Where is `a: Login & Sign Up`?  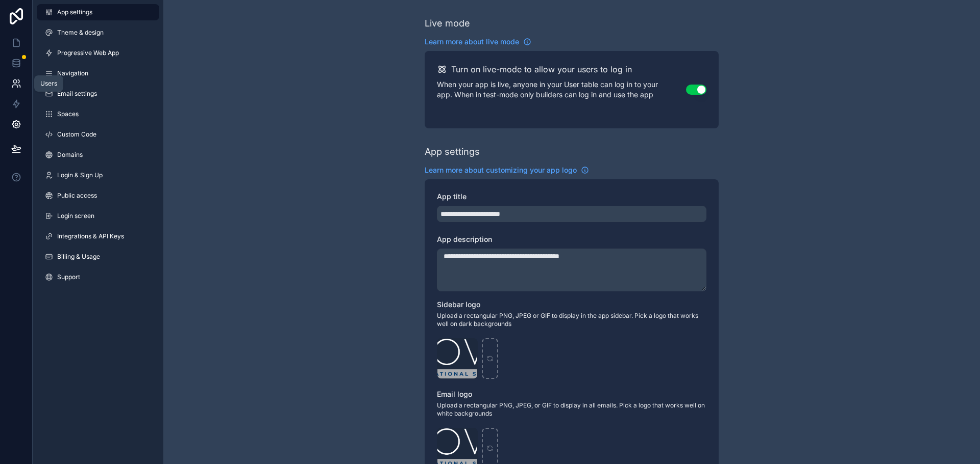
a: Login & Sign Up is located at coordinates (98, 175).